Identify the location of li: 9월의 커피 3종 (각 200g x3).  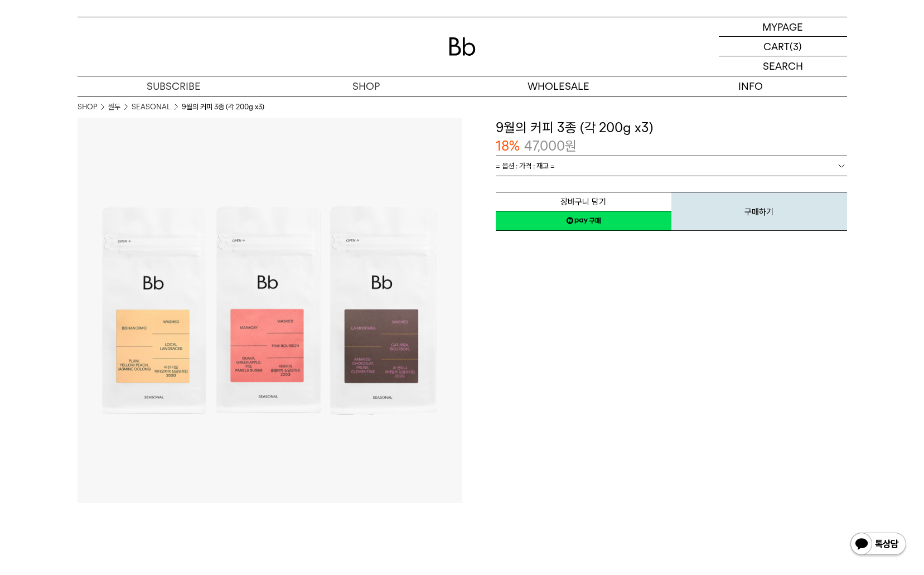
(223, 107).